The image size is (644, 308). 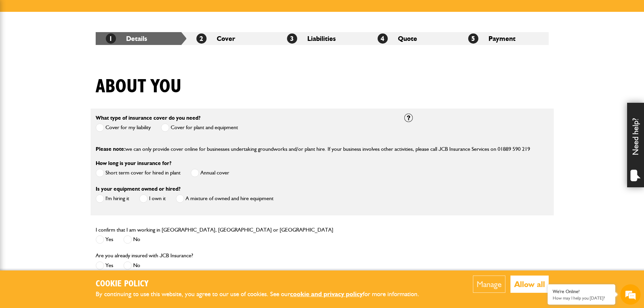 I want to click on h2: Cookie Policy, so click(x=263, y=284).